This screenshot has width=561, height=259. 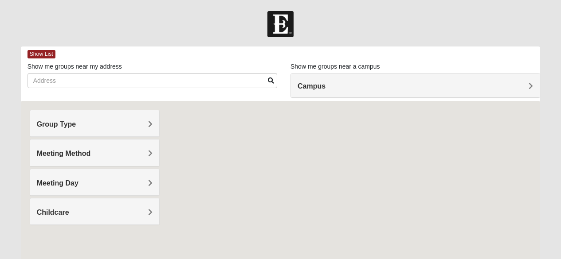 What do you see at coordinates (56, 124) in the screenshot?
I see `span: Group Type` at bounding box center [56, 124].